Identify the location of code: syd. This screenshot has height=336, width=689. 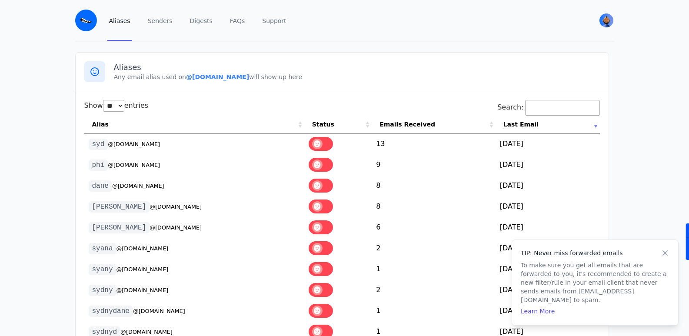
(98, 144).